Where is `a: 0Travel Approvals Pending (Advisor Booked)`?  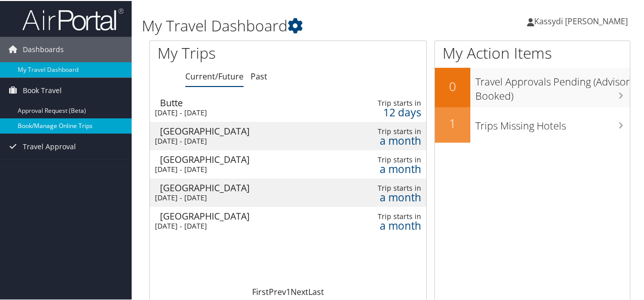
a: 0Travel Approvals Pending (Advisor Booked) is located at coordinates (532, 86).